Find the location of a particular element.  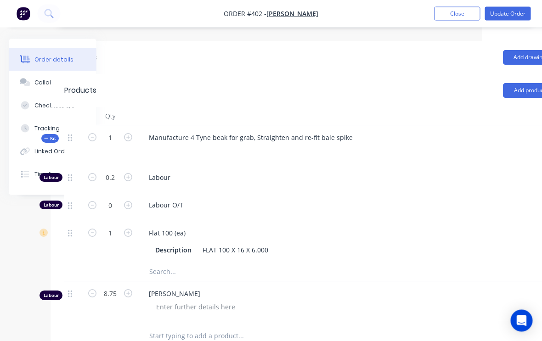

button: Collaborate is located at coordinates (53, 83).